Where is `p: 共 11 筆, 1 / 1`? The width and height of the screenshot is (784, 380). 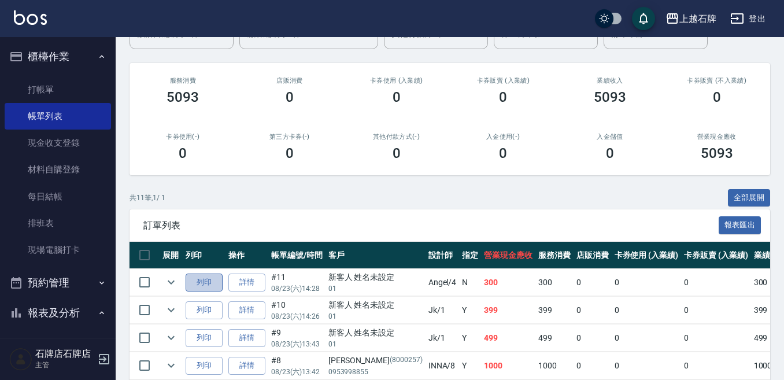
p: 共 11 筆, 1 / 1 is located at coordinates (147, 198).